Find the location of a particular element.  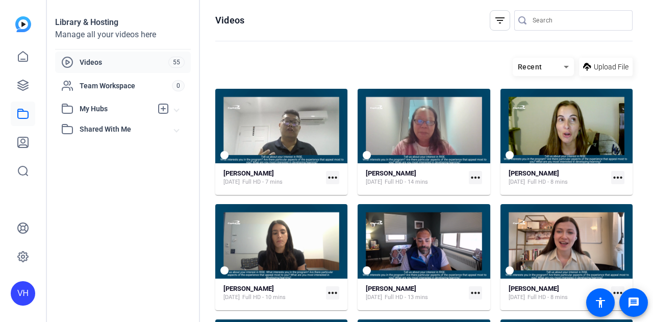

mat-icon: filter_list is located at coordinates (500, 20).